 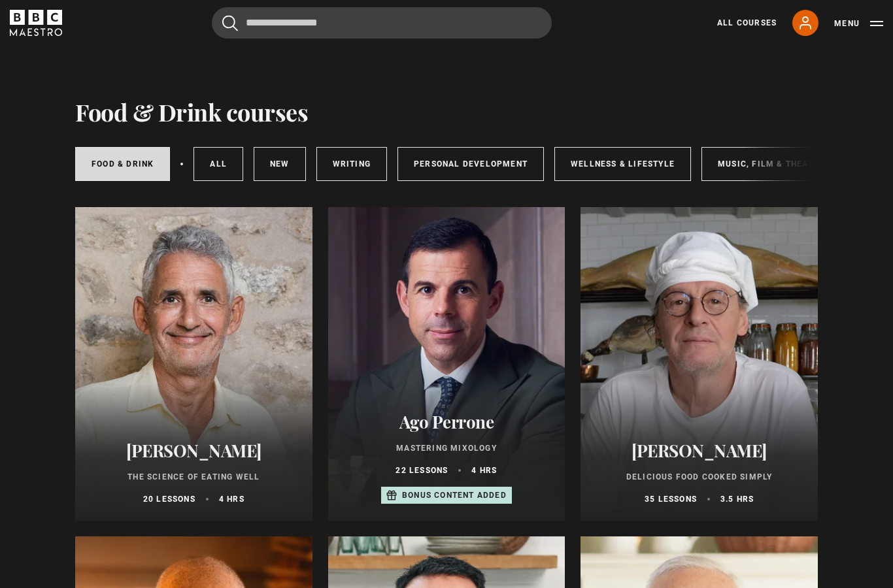 I want to click on a: Wellness & Lifestyle, so click(x=622, y=164).